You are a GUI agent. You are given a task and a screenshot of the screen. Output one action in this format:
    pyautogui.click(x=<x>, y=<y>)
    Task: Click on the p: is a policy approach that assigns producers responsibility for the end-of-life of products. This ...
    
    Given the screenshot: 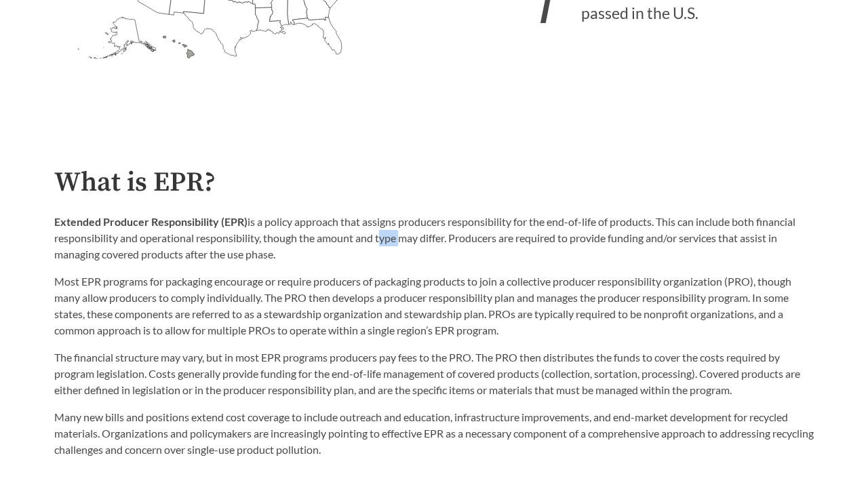 What is the action you would take?
    pyautogui.click(x=434, y=238)
    